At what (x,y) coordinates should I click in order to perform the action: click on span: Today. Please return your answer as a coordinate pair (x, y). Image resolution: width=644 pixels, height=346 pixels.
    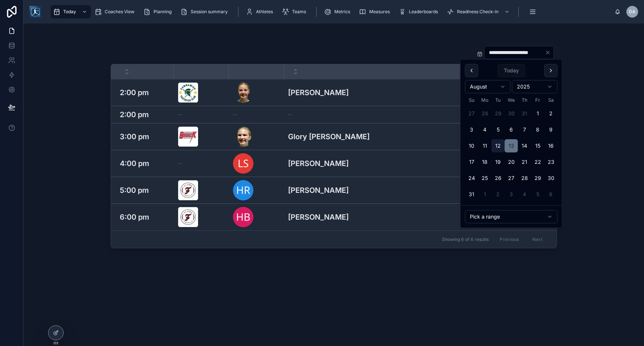
    Looking at the image, I should click on (70, 12).